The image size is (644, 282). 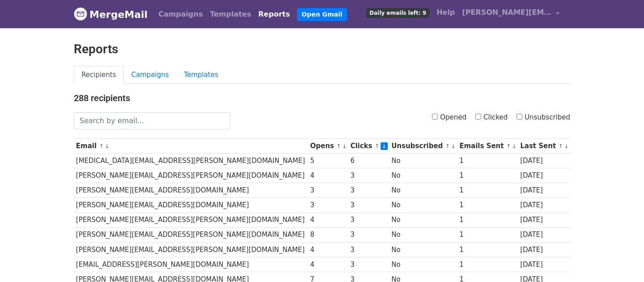 What do you see at coordinates (423, 146) in the screenshot?
I see `th: Unsubscribed` at bounding box center [423, 146].